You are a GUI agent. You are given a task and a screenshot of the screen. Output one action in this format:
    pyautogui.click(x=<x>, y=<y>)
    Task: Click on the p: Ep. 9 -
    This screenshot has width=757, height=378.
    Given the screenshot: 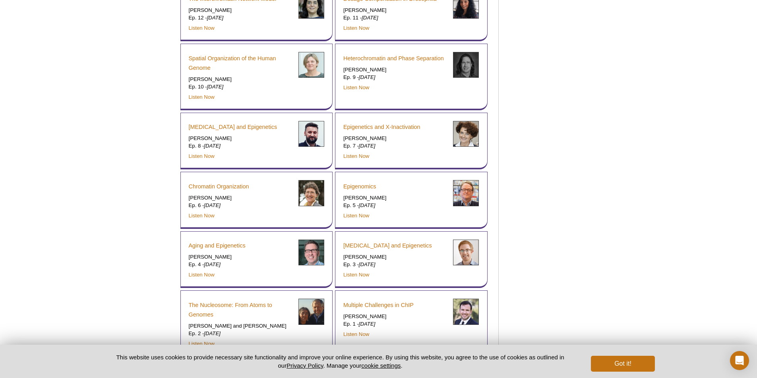 What is the action you would take?
    pyautogui.click(x=395, y=77)
    